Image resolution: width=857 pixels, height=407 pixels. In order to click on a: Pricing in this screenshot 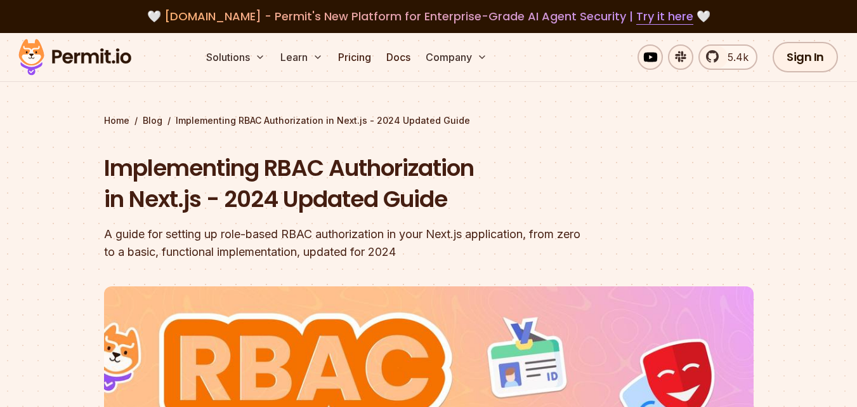, I will do `click(355, 57)`.